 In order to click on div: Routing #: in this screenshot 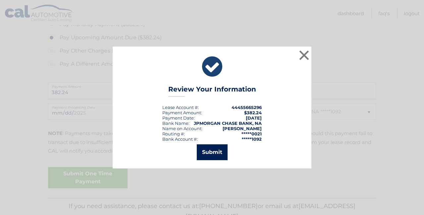, I will do `click(173, 134)`.